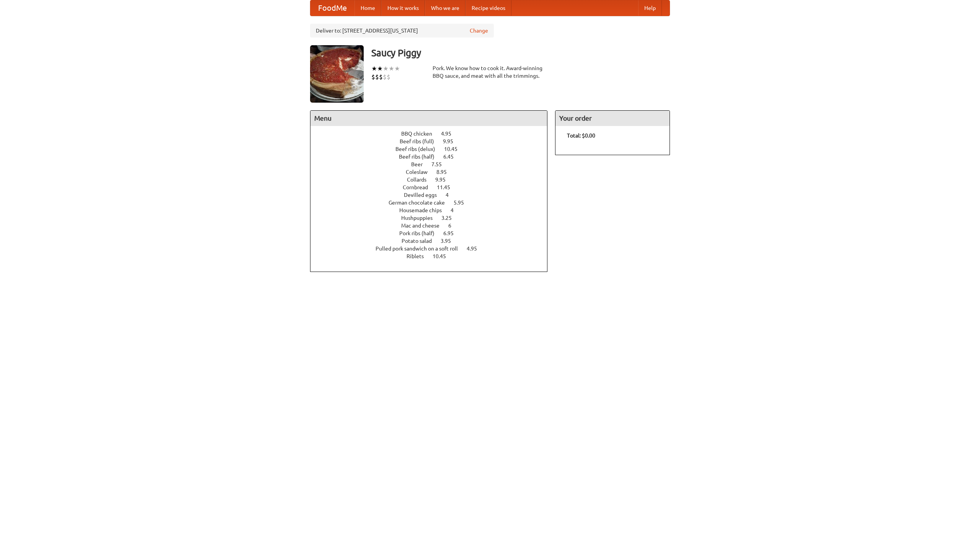 The image size is (980, 542). Describe the element at coordinates (490, 72) in the screenshot. I see `div: Pork. We know how to cook it. Award-winning BBQ sauce, and meat with all the trimmings.` at that location.